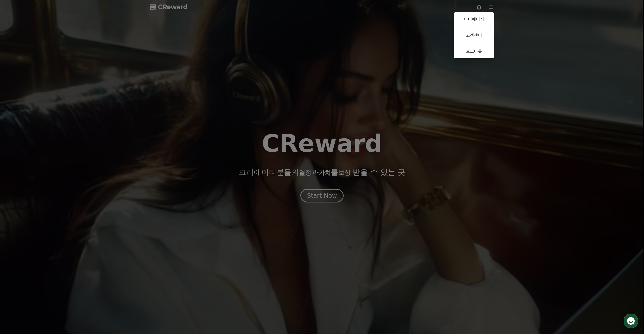 The width and height of the screenshot is (644, 334). What do you see at coordinates (474, 51) in the screenshot?
I see `a: 로그아웃` at bounding box center [474, 51].